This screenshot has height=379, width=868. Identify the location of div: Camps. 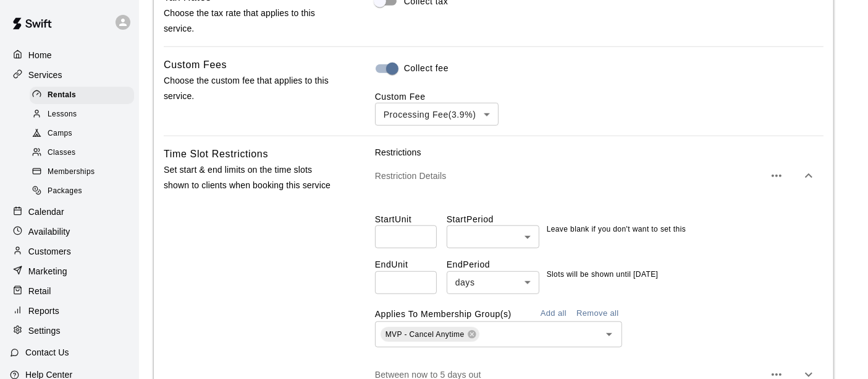
(82, 133).